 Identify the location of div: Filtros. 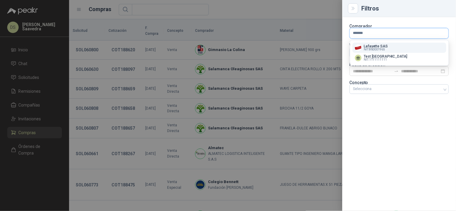
(405, 8).